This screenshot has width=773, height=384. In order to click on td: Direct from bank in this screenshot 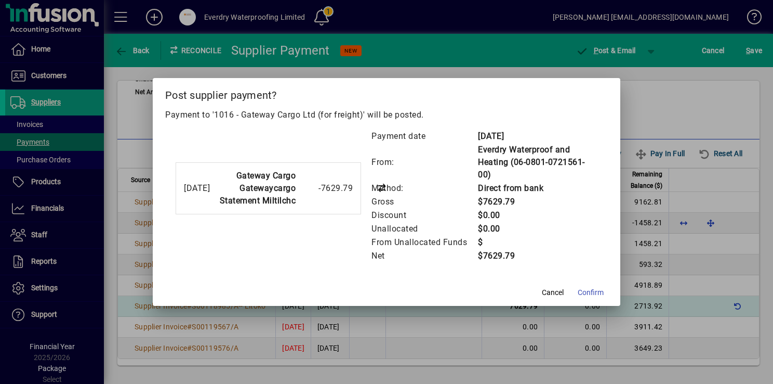, I will do `click(537, 188)`.